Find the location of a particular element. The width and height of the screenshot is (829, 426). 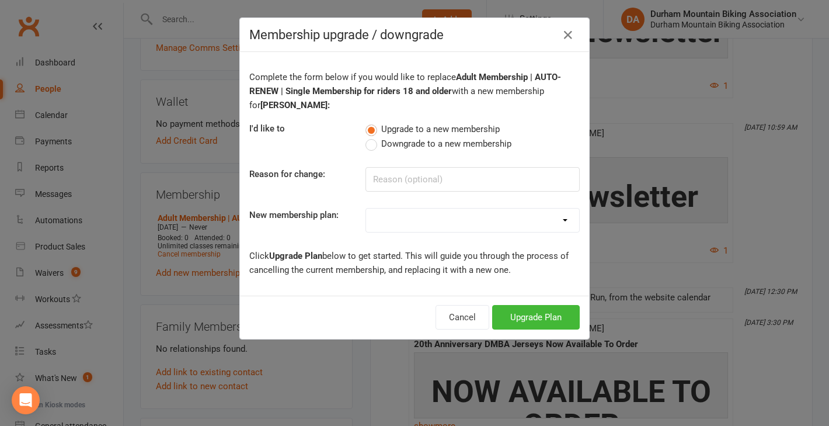

button: Close is located at coordinates (568, 35).